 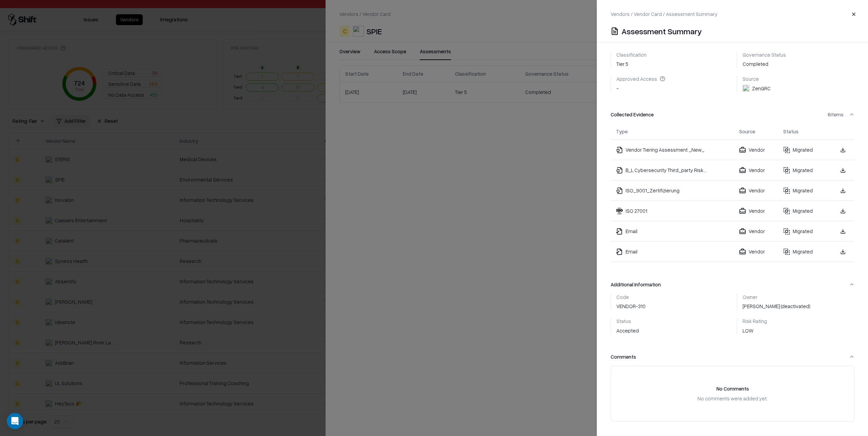 I want to click on div: Assessment Summary, so click(x=662, y=31).